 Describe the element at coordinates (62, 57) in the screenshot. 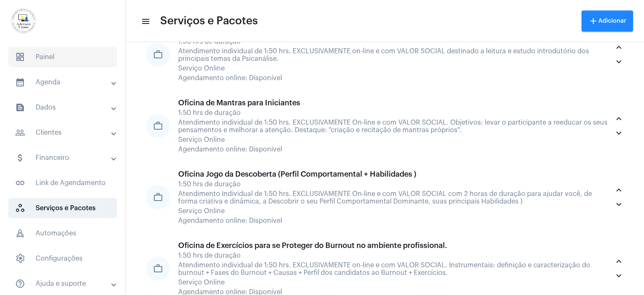

I see `span: Painel` at that location.